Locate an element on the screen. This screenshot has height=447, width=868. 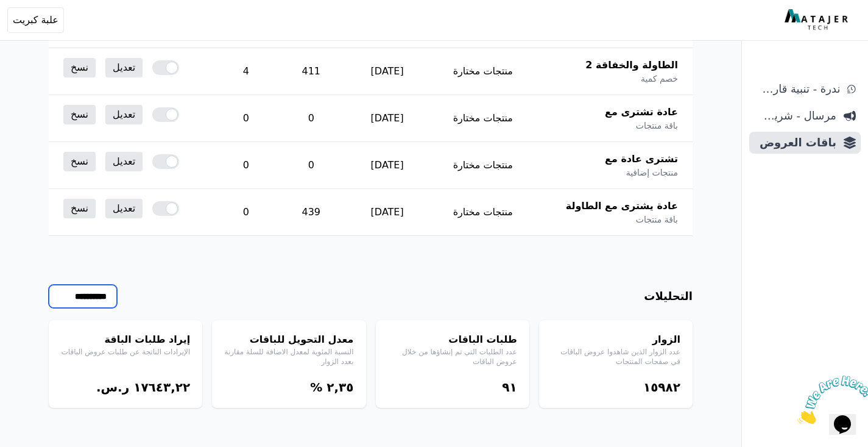
td: 439 is located at coordinates (310, 212).